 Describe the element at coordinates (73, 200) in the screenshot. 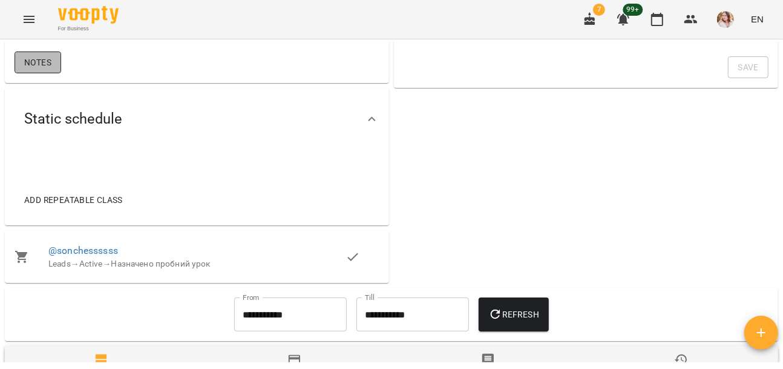

I see `button: Add repeatable class` at that location.